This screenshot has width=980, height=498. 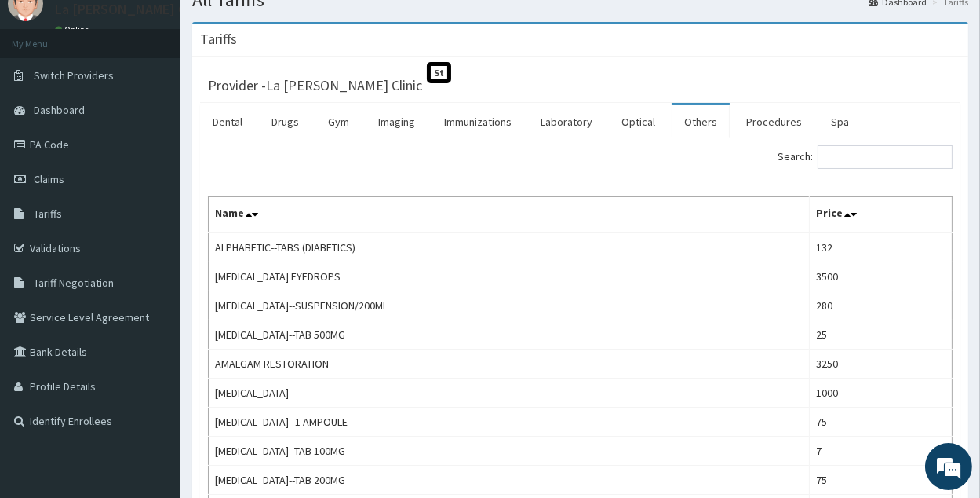 What do you see at coordinates (509, 363) in the screenshot?
I see `td: AMALGAM RESTORATION` at bounding box center [509, 363].